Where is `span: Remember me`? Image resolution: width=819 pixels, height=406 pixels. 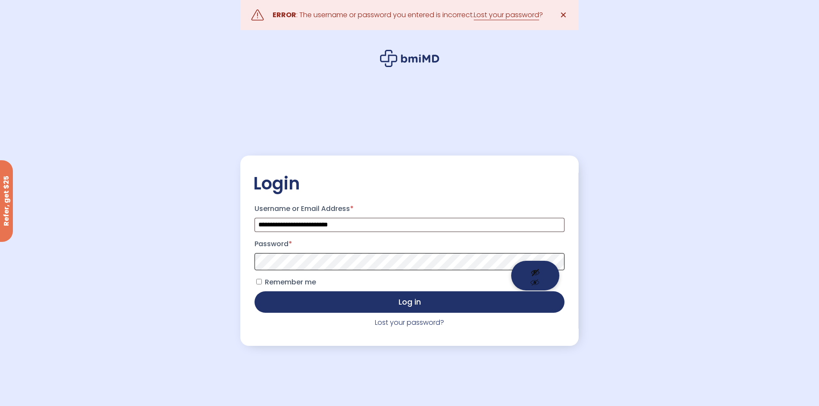 span: Remember me is located at coordinates (290, 282).